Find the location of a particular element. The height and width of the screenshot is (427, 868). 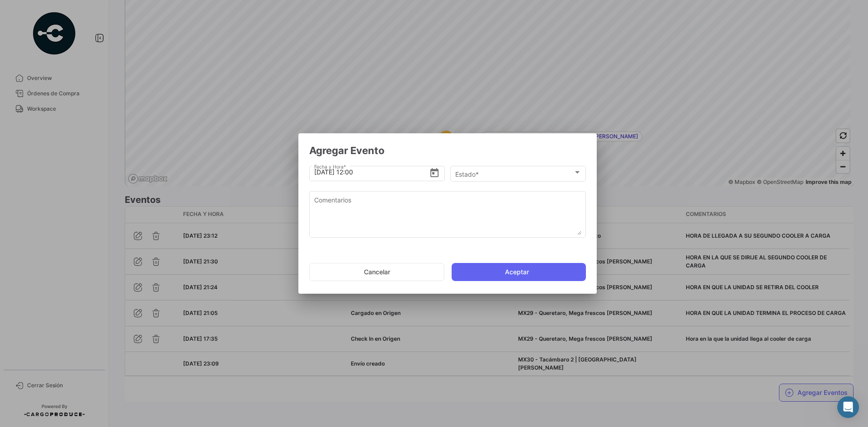

button: Aceptar is located at coordinates (518, 272).